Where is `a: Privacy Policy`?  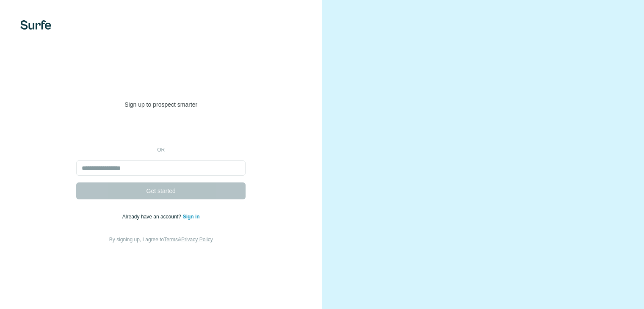
a: Privacy Policy is located at coordinates (197, 239).